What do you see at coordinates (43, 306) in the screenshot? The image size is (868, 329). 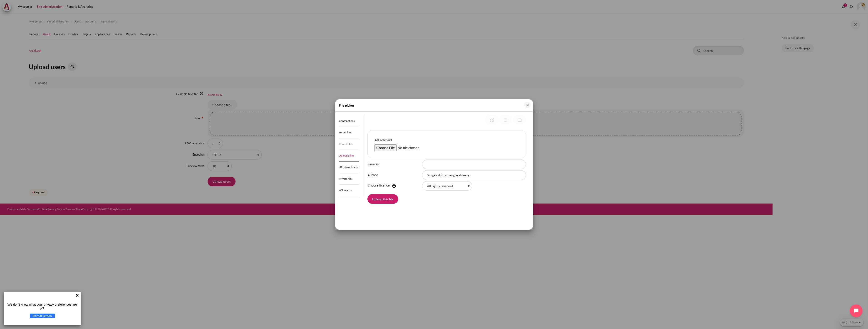 I see `p: We don't know what your privacy preferences are yet.` at bounding box center [43, 306].